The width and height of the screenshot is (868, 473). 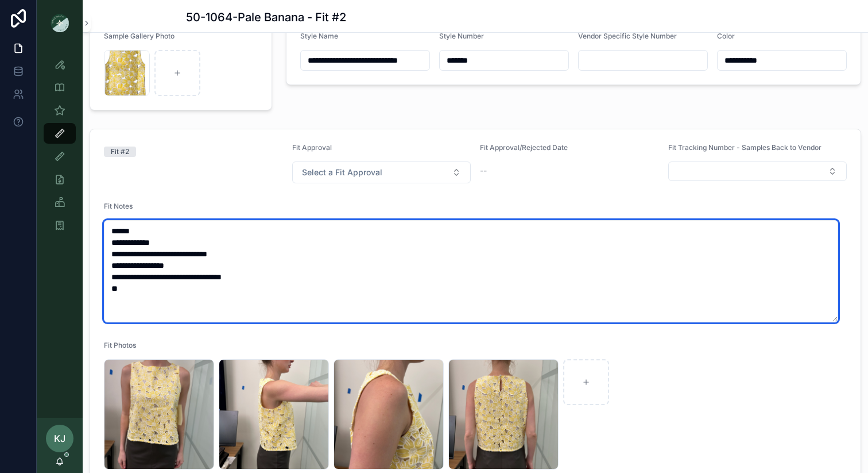 I want to click on span: Fit Approval/Rejected Date, so click(x=523, y=147).